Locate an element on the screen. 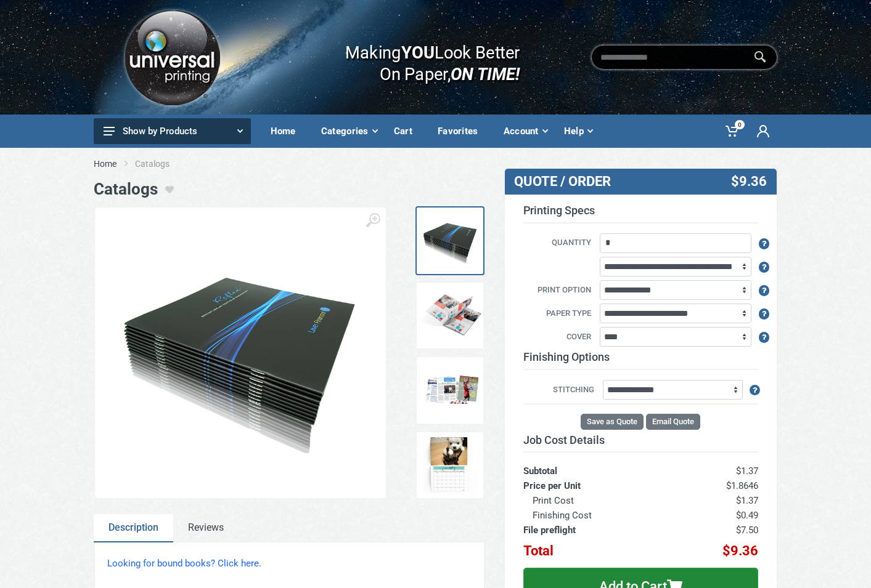  img: Samples is located at coordinates (449, 390).